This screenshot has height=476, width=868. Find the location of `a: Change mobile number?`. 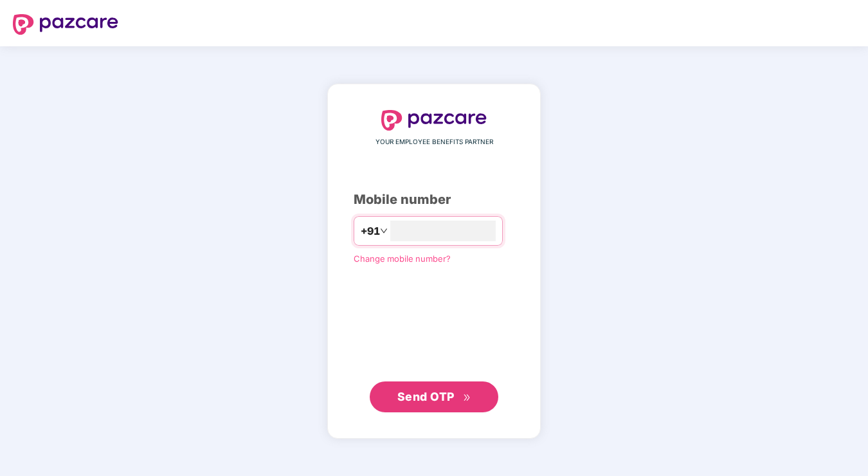

a: Change mobile number? is located at coordinates (402, 259).